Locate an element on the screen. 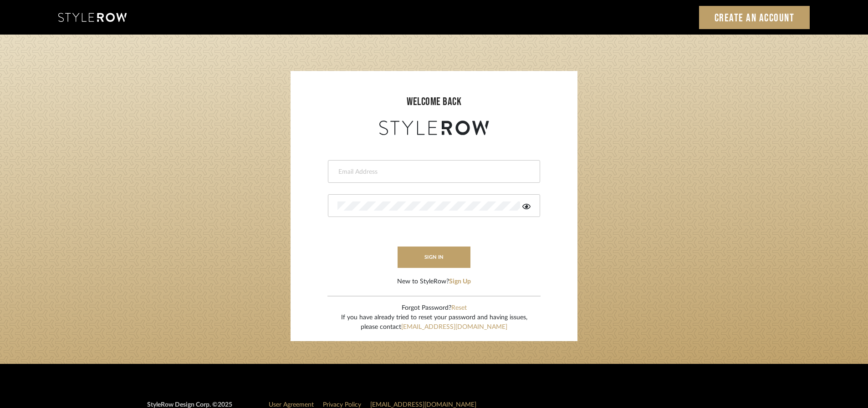  div: New to StyleRow? is located at coordinates (434, 282).